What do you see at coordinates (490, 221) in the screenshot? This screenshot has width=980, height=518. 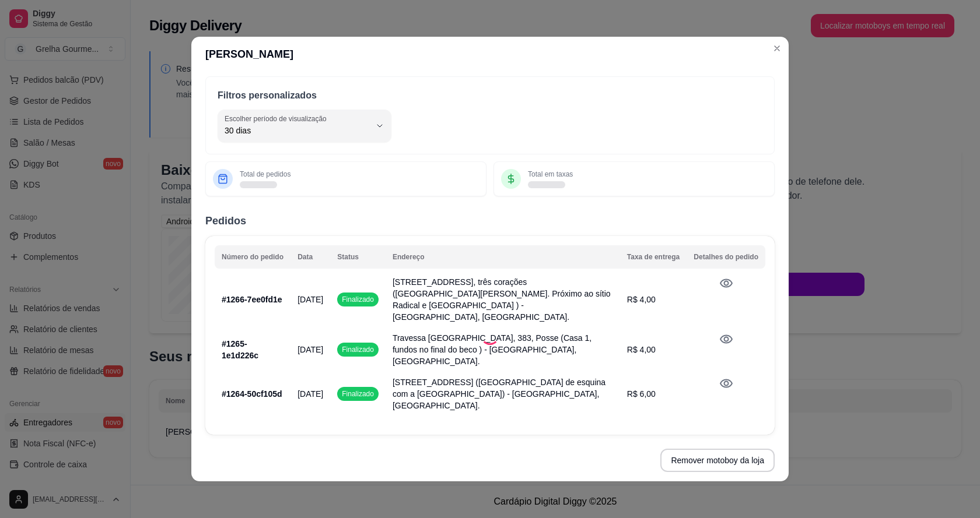 I see `h2: Pedidos` at bounding box center [490, 221].